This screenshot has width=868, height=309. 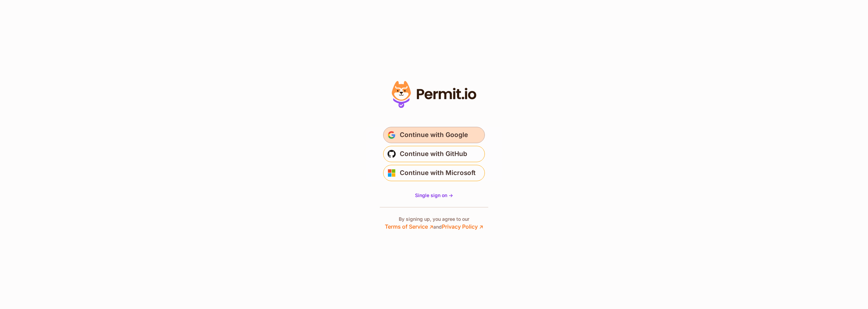 I want to click on span: Continue with Microsoft, so click(x=438, y=173).